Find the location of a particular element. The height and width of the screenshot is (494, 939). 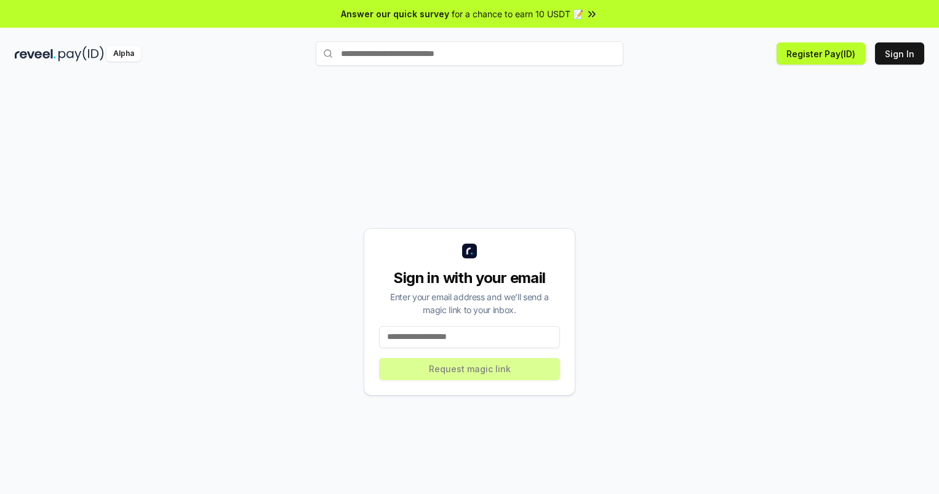

button: Sign In is located at coordinates (900, 54).